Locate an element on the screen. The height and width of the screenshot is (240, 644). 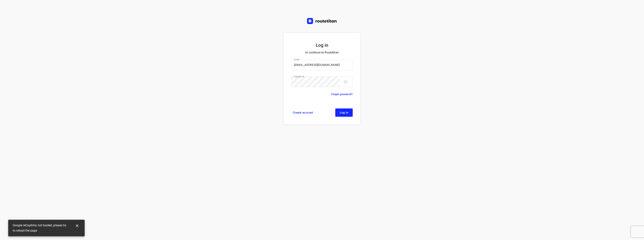
button: Log in is located at coordinates (344, 113).